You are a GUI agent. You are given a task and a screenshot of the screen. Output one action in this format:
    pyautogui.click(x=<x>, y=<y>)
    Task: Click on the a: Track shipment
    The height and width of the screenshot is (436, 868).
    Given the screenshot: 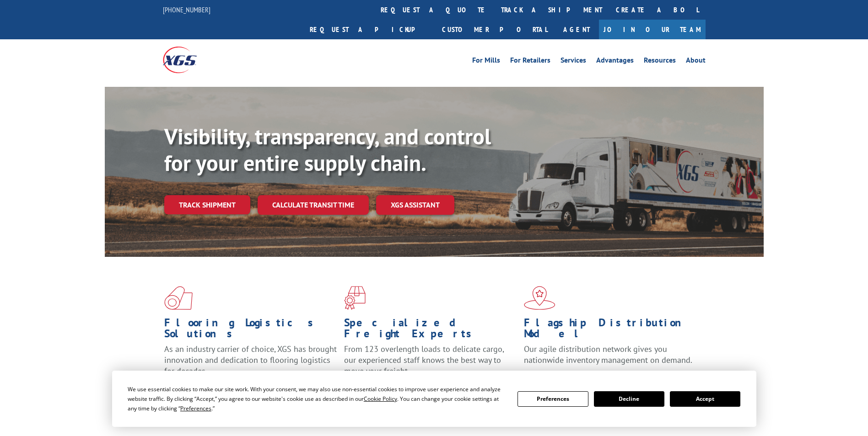 What is the action you would take?
    pyautogui.click(x=207, y=205)
    